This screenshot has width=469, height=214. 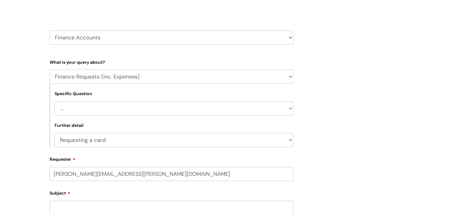 I want to click on label: Subject, so click(x=171, y=192).